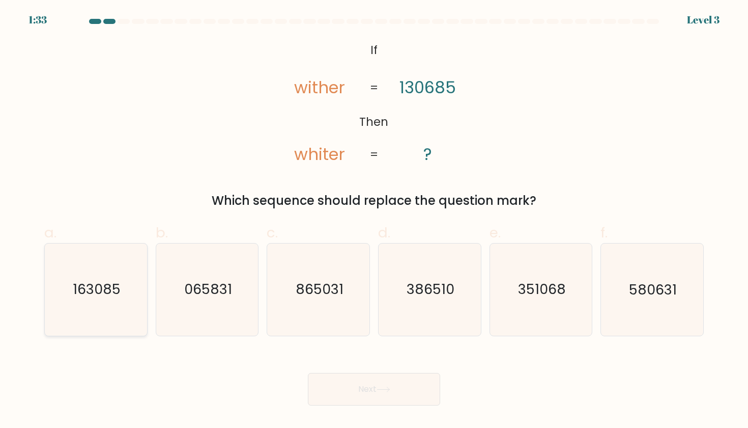 This screenshot has width=748, height=428. Describe the element at coordinates (495, 232) in the screenshot. I see `span: e.` at that location.